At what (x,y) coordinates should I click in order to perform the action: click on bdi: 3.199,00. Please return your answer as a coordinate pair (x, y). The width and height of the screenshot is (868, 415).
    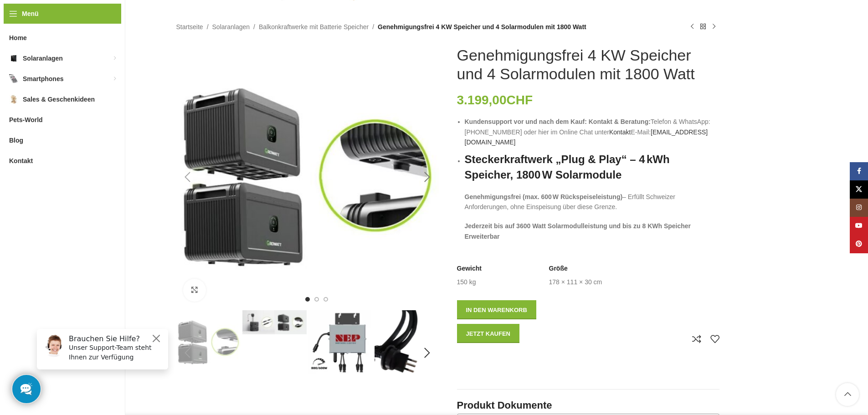
    Looking at the image, I should click on (495, 100).